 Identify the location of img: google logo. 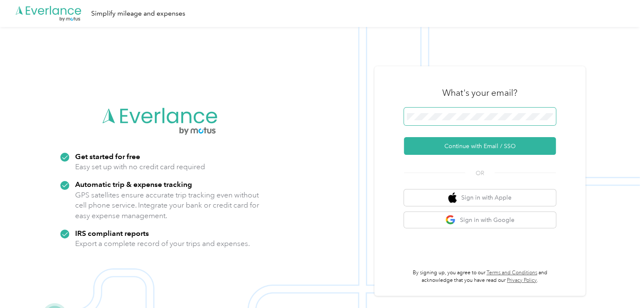
(450, 220).